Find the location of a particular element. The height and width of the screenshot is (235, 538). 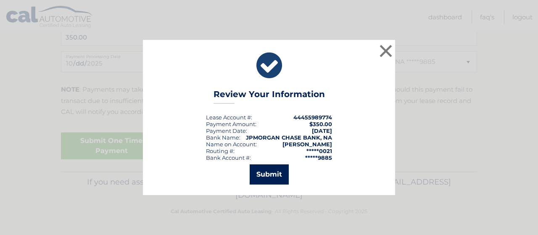

h3: Review Your Information is located at coordinates (269, 96).